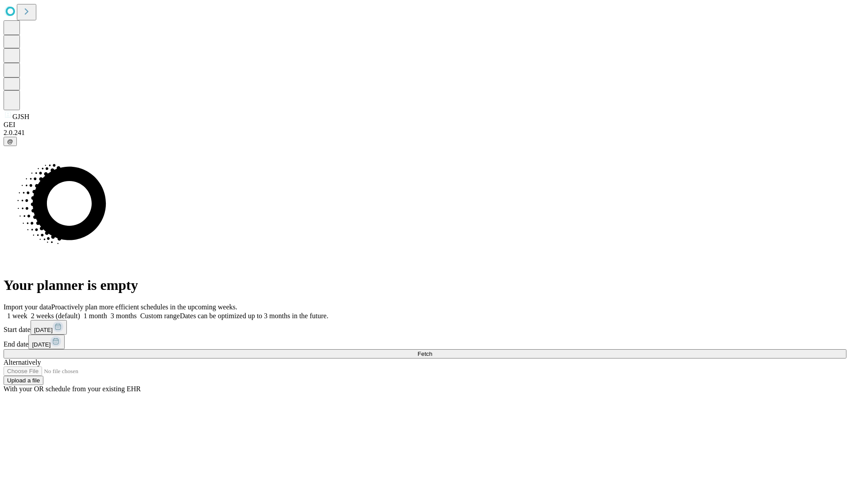  What do you see at coordinates (254, 315) in the screenshot?
I see `span: Dates can be optimized up to 3 months in the future.` at bounding box center [254, 315].